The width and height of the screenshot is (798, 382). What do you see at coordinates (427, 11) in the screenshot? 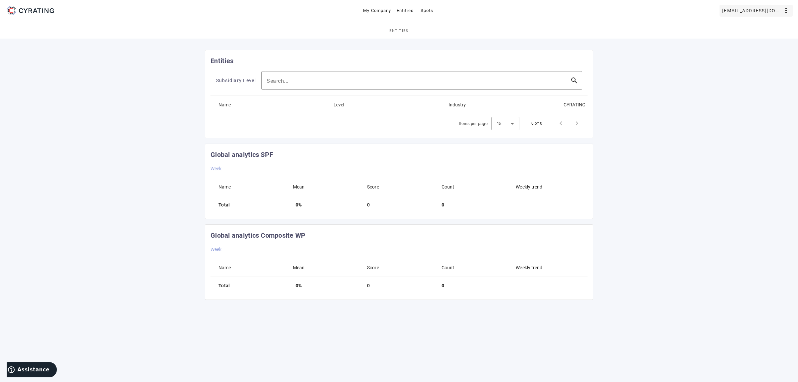
I see `span: Spots` at bounding box center [427, 11].